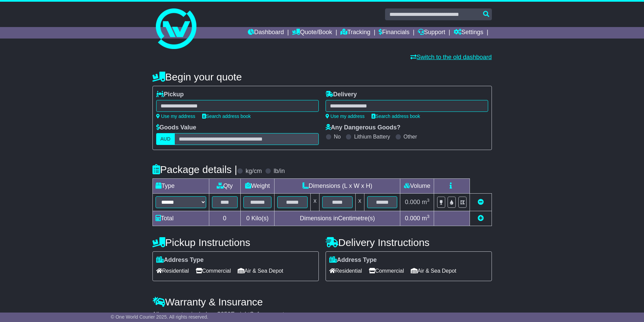  I want to click on span: 250, so click(226, 314).